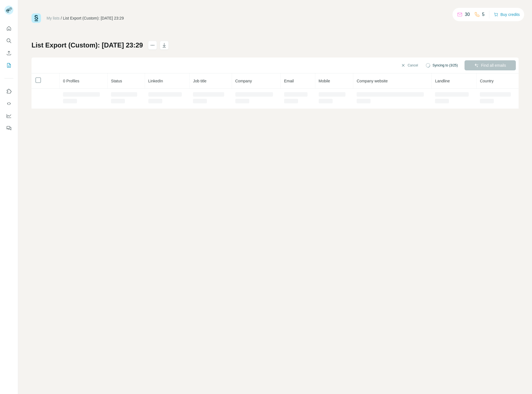 Image resolution: width=532 pixels, height=394 pixels. What do you see at coordinates (9, 91) in the screenshot?
I see `button: Use Surfe on LinkedIn` at bounding box center [9, 91].